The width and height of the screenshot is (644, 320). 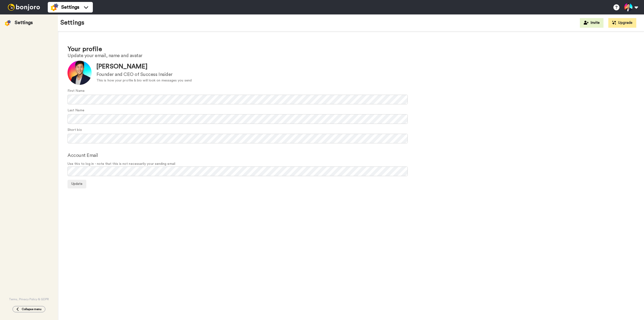 What do you see at coordinates (77, 184) in the screenshot?
I see `span: Update` at bounding box center [77, 184].